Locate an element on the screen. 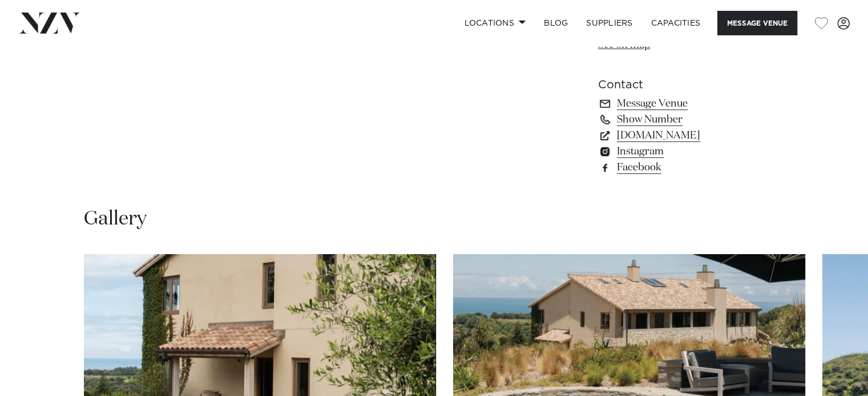 This screenshot has width=868, height=396. a: BLOG is located at coordinates (556, 23).